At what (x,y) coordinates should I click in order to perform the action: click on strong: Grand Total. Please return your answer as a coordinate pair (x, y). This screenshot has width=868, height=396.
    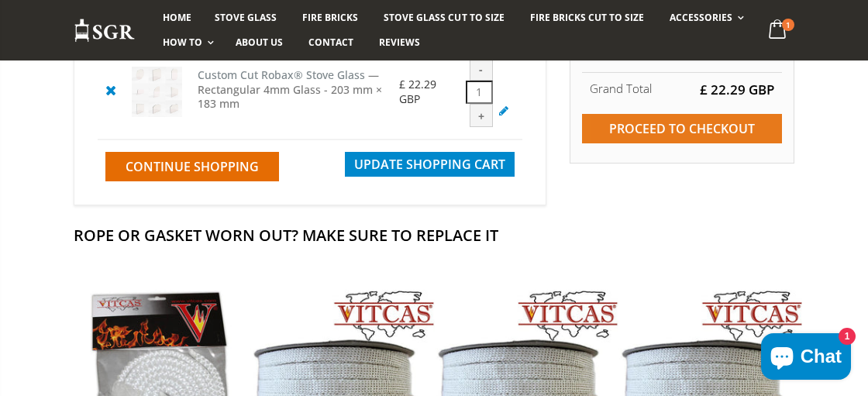
    Looking at the image, I should click on (621, 88).